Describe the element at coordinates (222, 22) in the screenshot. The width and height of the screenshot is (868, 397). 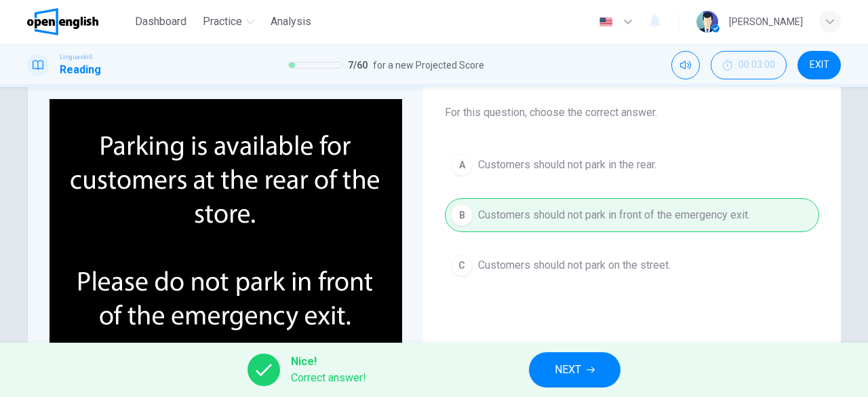
I see `span: Practice` at that location.